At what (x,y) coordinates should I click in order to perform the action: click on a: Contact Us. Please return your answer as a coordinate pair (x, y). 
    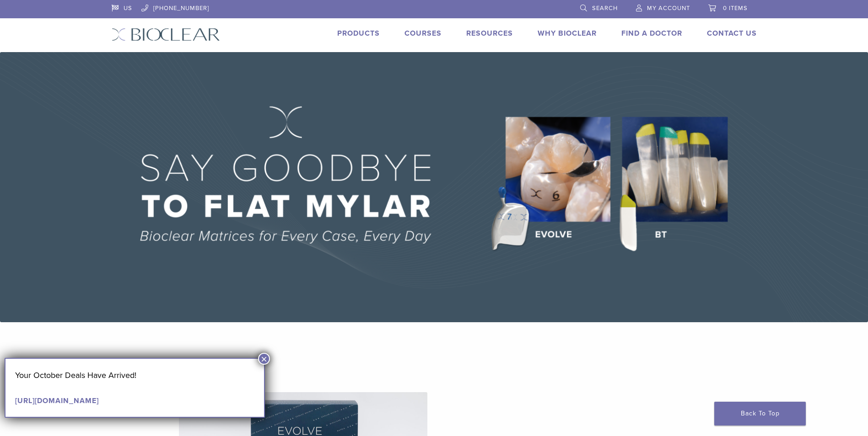
    Looking at the image, I should click on (732, 34).